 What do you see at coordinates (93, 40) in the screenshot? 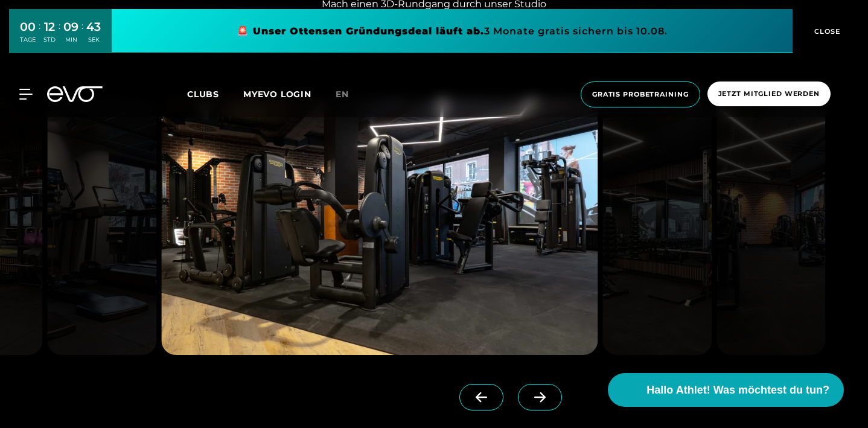
I see `div: SEK` at bounding box center [93, 40].